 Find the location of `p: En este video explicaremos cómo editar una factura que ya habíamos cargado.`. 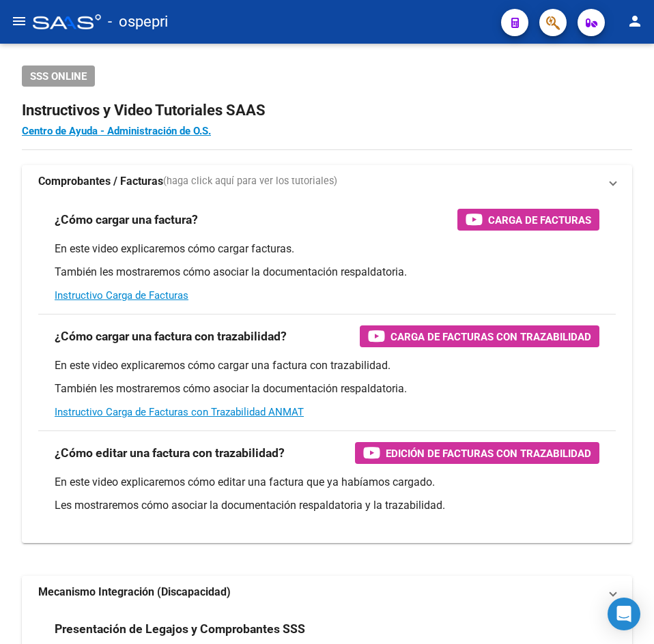

p: En este video explicaremos cómo editar una factura que ya habíamos cargado. is located at coordinates (327, 482).